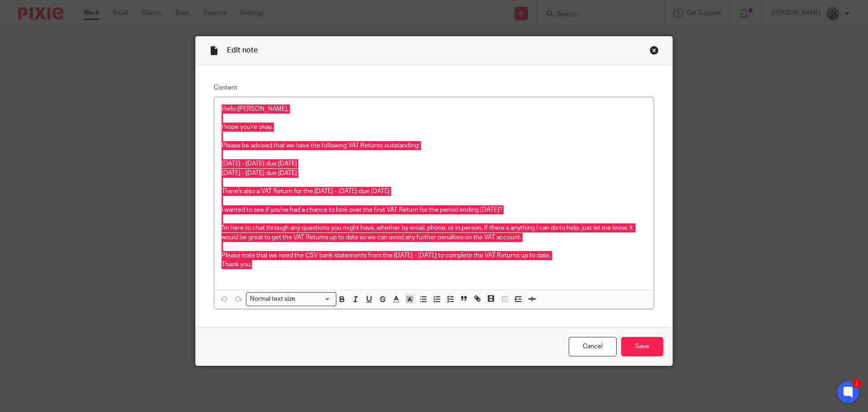 The height and width of the screenshot is (412, 868). What do you see at coordinates (273, 299) in the screenshot?
I see `span: Normal text size` at bounding box center [273, 299].